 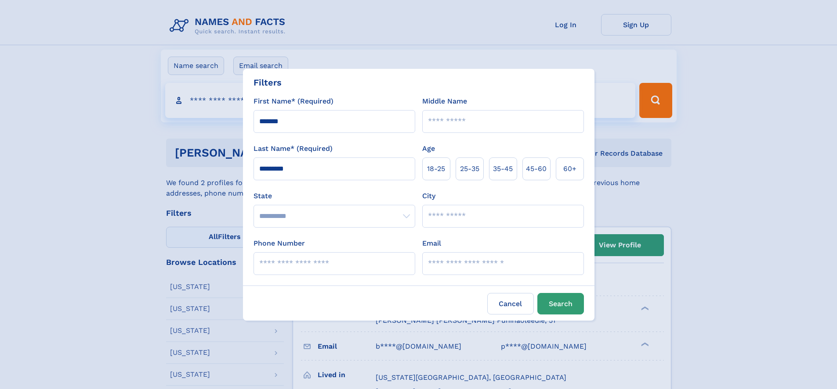 What do you see at coordinates (267, 83) in the screenshot?
I see `div: Filters` at bounding box center [267, 83].